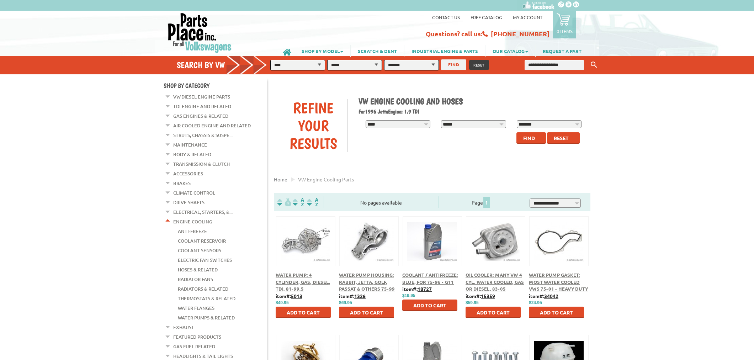 The image size is (754, 360). I want to click on img: Parts Place Inc!, so click(199, 33).